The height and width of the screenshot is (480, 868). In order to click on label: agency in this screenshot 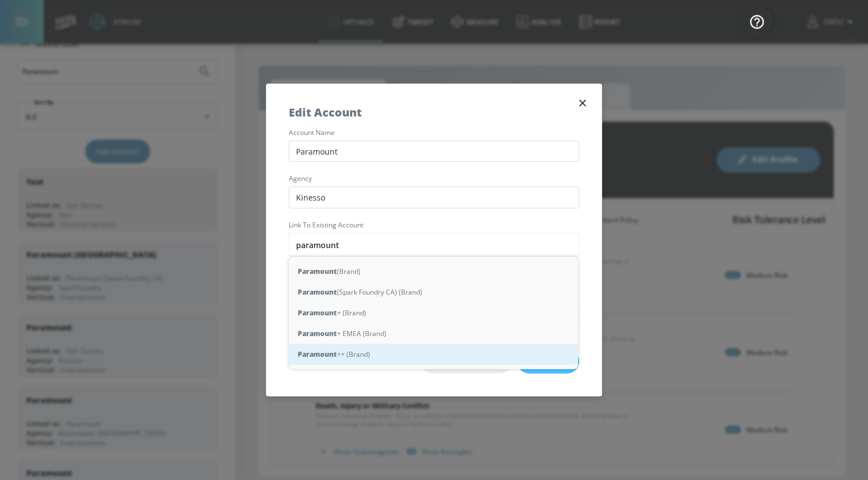, I will do `click(434, 179)`.